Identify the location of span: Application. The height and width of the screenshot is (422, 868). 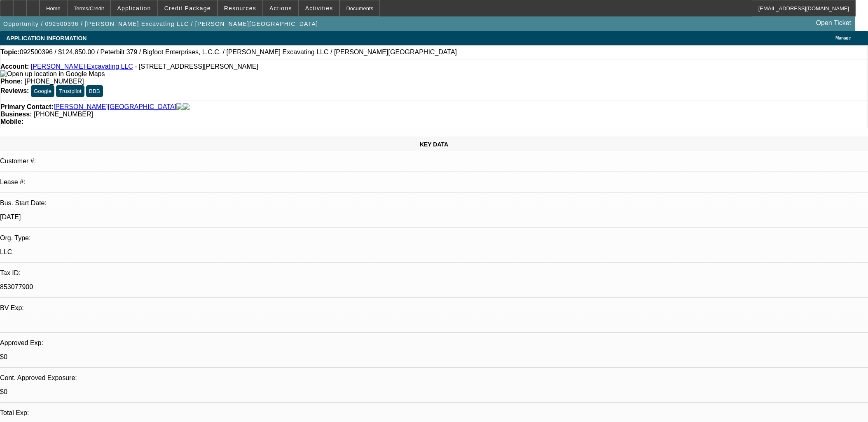
(134, 8).